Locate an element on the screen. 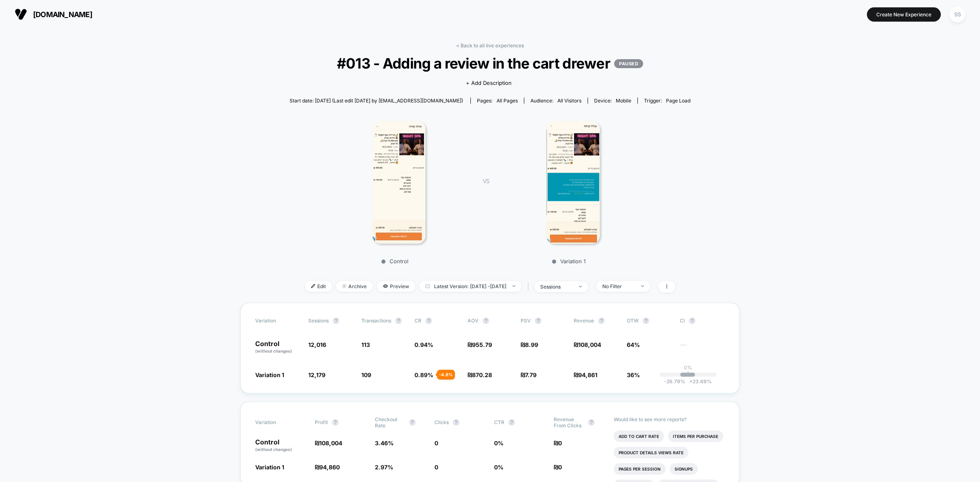  div: No Filter is located at coordinates (618, 286).